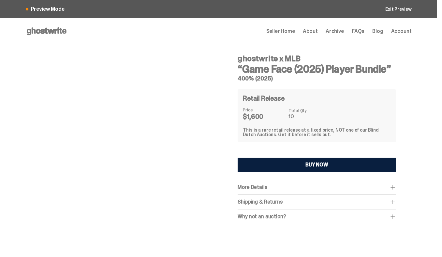  Describe the element at coordinates (48, 9) in the screenshot. I see `span: Preview Mode` at that location.